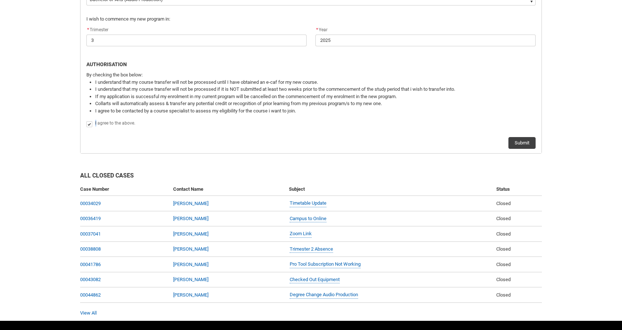 The width and height of the screenshot is (622, 330). Describe the element at coordinates (97, 30) in the screenshot. I see `span: Trimester` at that location.